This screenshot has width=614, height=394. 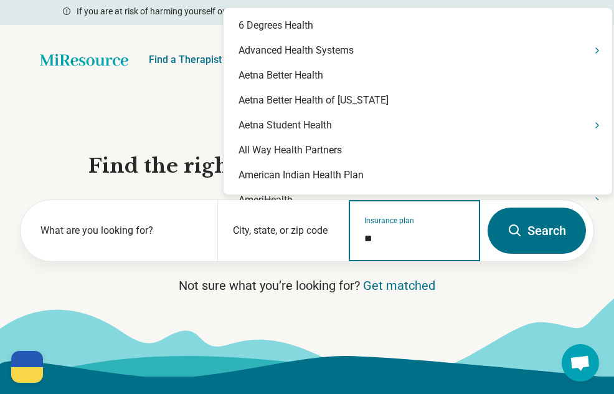 What do you see at coordinates (418, 150) in the screenshot?
I see `div: All Way Health Partners` at bounding box center [418, 150].